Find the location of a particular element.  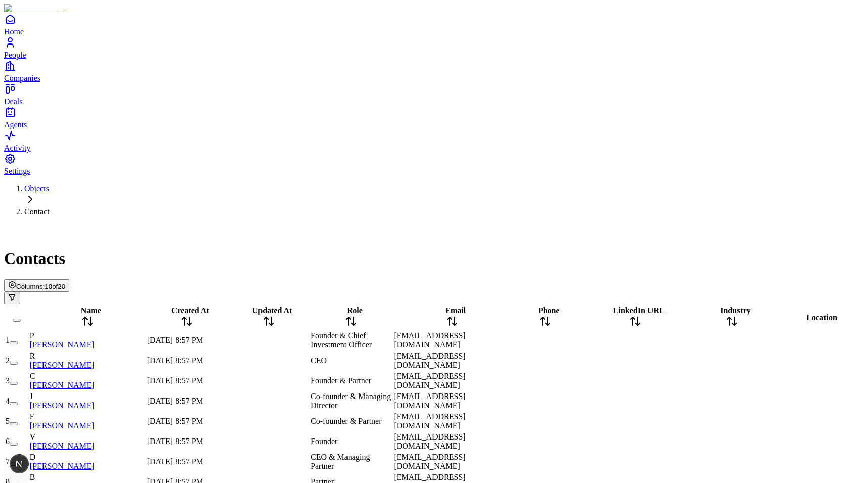

button: Columns:10of20 is located at coordinates (36, 286).